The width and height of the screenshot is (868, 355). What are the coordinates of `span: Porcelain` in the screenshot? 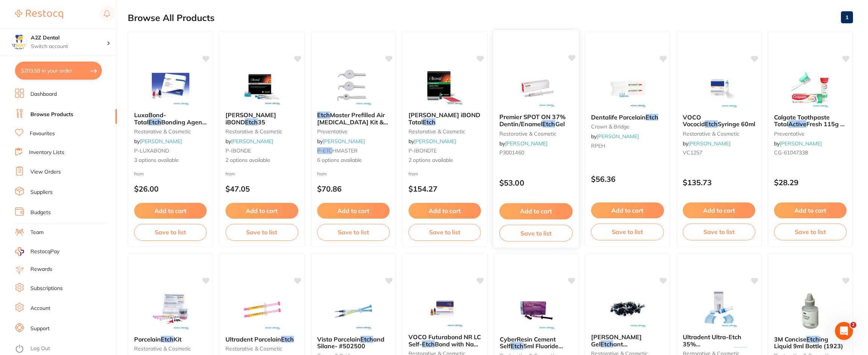 It's located at (148, 339).